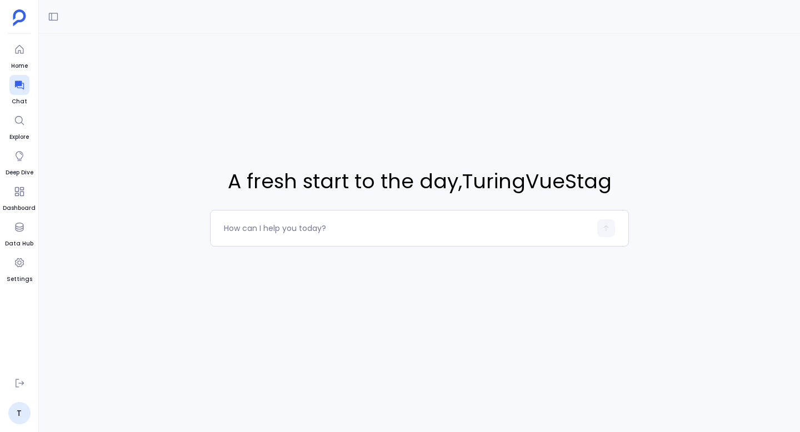 Image resolution: width=800 pixels, height=432 pixels. What do you see at coordinates (19, 233) in the screenshot?
I see `a: Data Hub` at bounding box center [19, 233].